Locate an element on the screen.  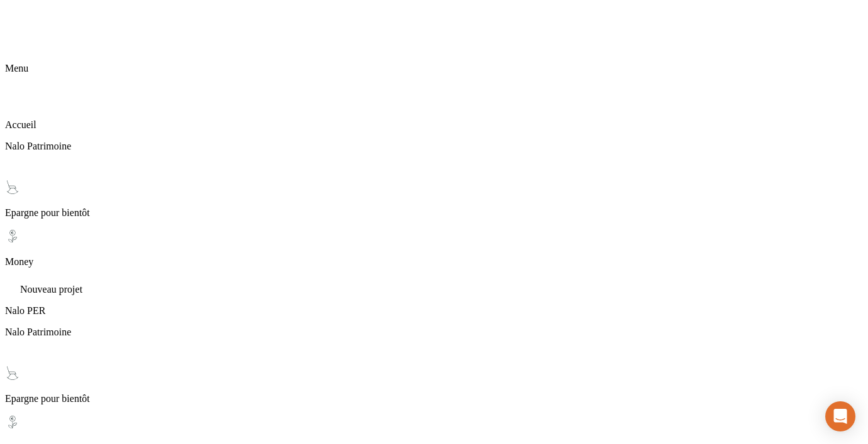
div: Nouveau projet is located at coordinates (434, 287).